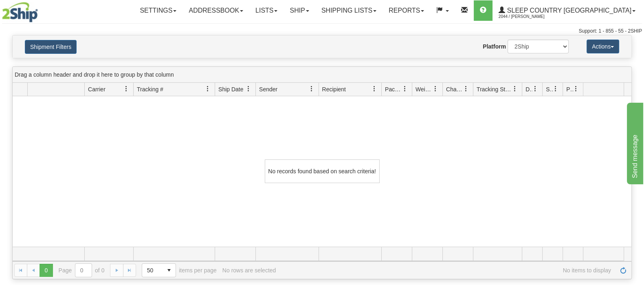  Describe the element at coordinates (576, 89) in the screenshot. I see `a: Pickup Status filter column settings` at that location.